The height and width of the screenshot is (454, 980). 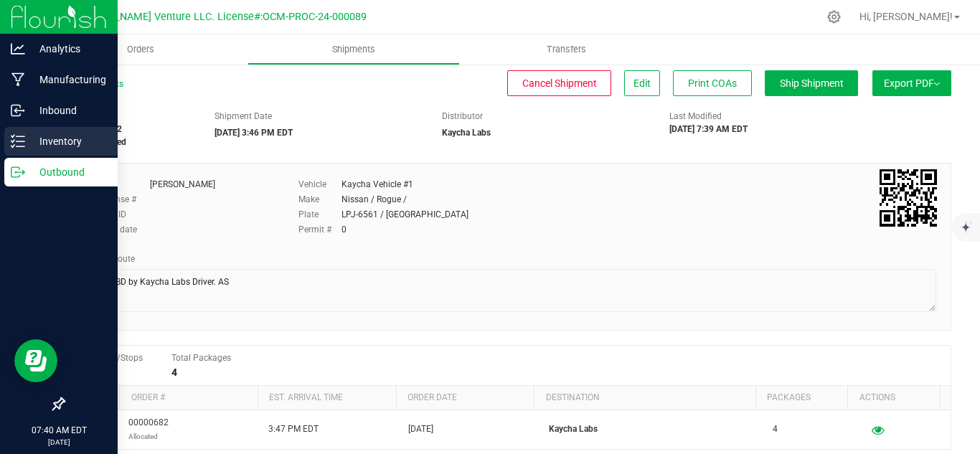 I want to click on inline-svg: Manufacturing, so click(x=18, y=79).